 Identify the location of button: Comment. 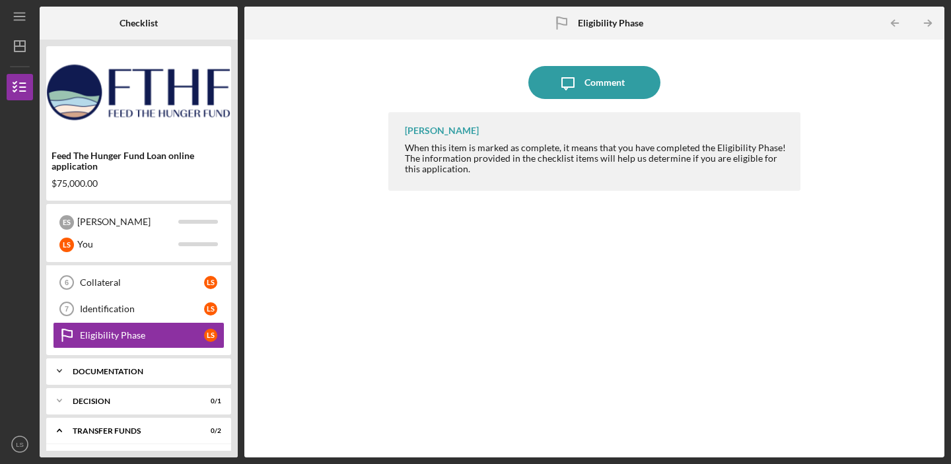
(594, 83).